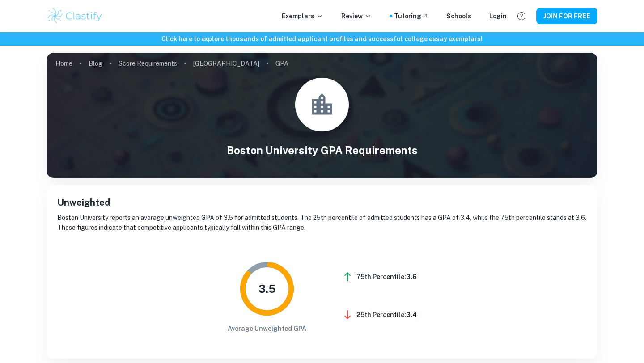 This screenshot has height=363, width=644. What do you see at coordinates (459, 16) in the screenshot?
I see `a: Schools` at bounding box center [459, 16].